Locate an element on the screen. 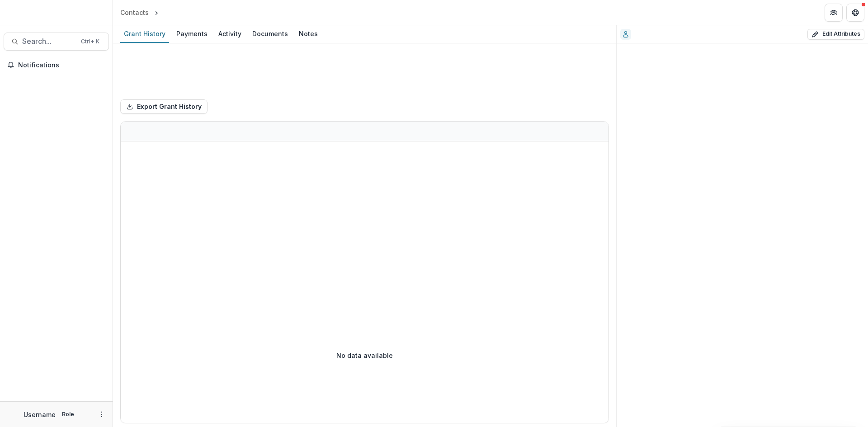  button: Search... is located at coordinates (56, 42).